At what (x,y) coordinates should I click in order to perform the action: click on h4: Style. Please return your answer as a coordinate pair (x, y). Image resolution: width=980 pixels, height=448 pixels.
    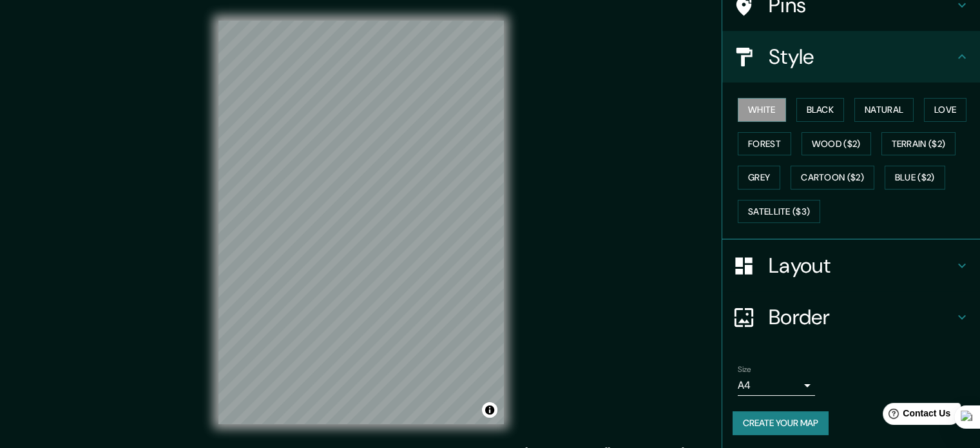
    Looking at the image, I should click on (861, 57).